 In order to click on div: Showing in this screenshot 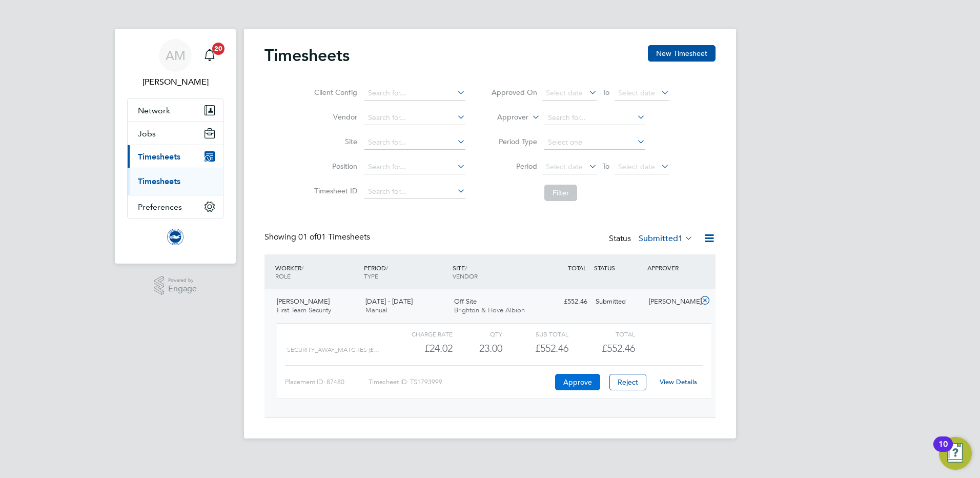, I will do `click(319, 237)`.